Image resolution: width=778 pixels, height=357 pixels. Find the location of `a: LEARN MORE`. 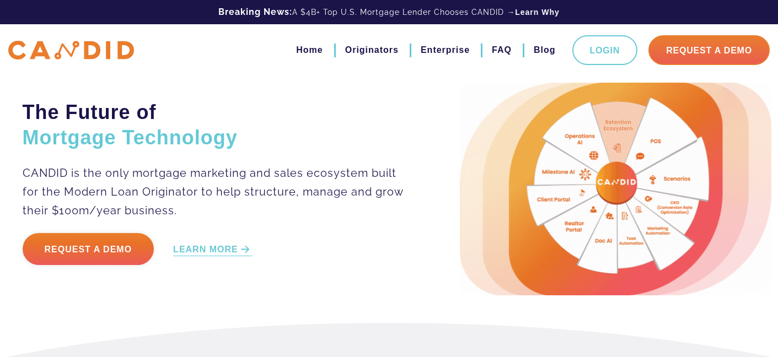

a: LEARN MORE is located at coordinates (212, 250).